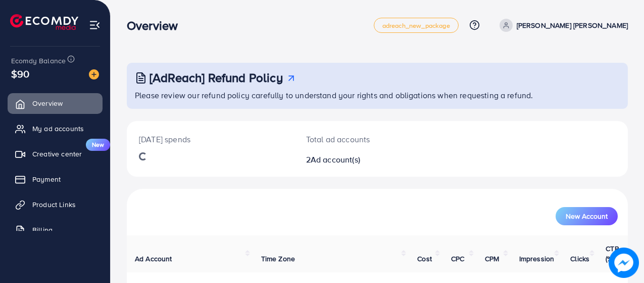 This screenshot has width=644, height=283. Describe the element at coordinates (95, 24) in the screenshot. I see `img: menu` at that location.